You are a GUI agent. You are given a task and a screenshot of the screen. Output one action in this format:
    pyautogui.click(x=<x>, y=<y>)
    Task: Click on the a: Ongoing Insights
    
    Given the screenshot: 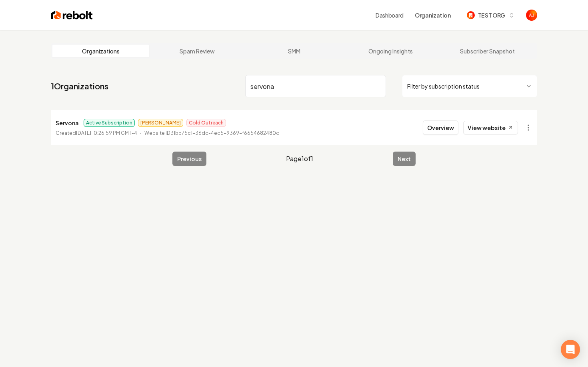 What is the action you would take?
    pyautogui.click(x=391, y=51)
    